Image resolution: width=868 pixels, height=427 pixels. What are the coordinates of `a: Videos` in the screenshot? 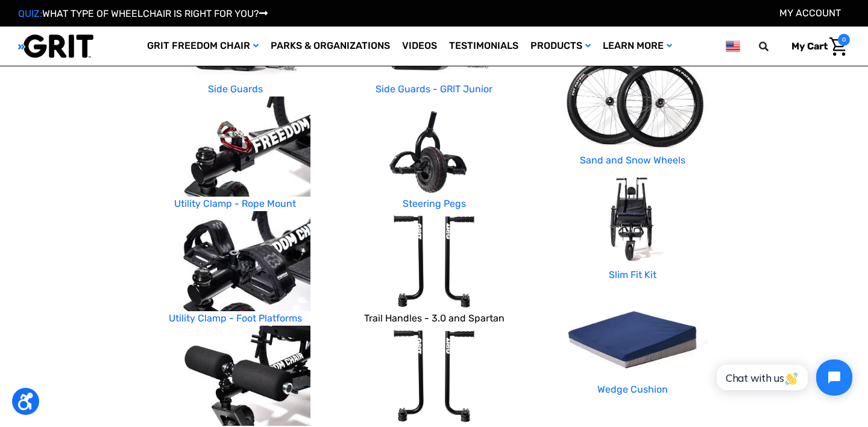 It's located at (419, 46).